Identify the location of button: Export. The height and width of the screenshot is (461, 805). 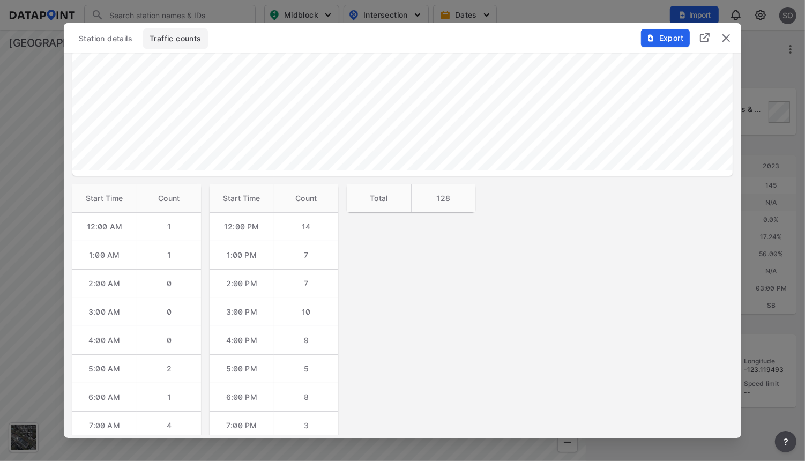
(665, 38).